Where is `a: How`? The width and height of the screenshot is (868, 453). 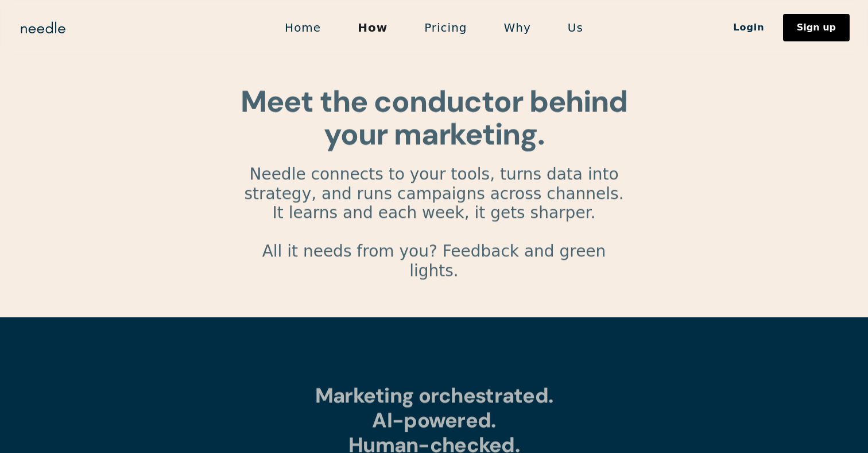 a: How is located at coordinates (372, 28).